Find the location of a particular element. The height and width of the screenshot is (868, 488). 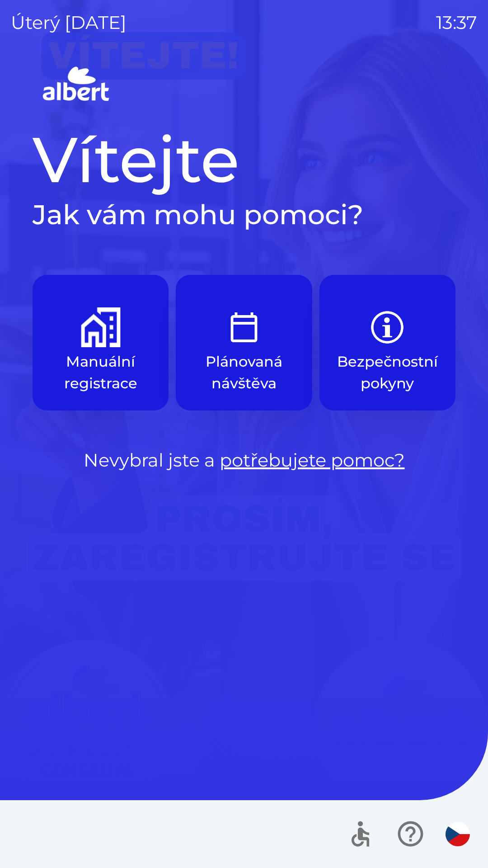

p: Manuální registrace is located at coordinates (101, 373).